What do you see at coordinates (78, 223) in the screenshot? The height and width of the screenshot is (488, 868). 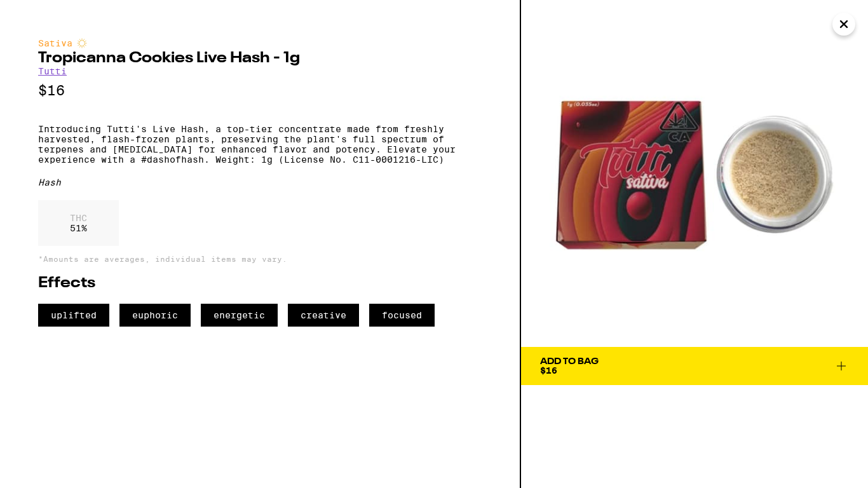 I see `div: 51 %` at bounding box center [78, 223].